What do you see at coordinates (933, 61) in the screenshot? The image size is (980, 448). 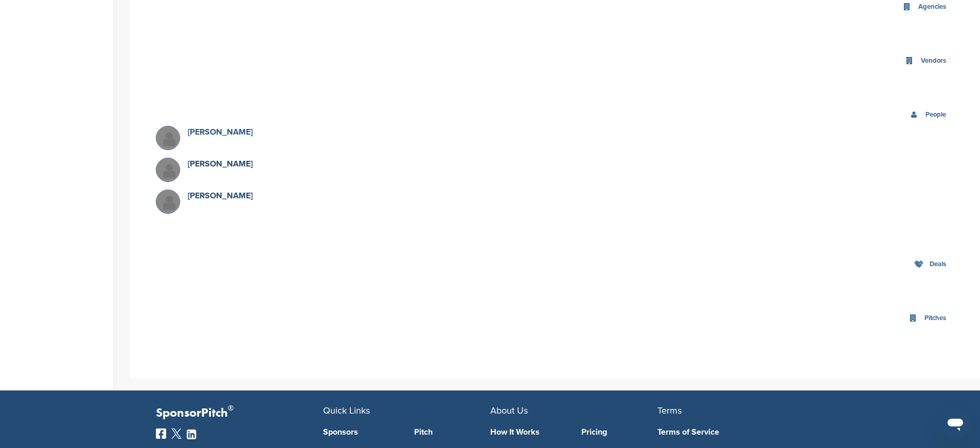 I see `div: Vendors` at bounding box center [933, 61].